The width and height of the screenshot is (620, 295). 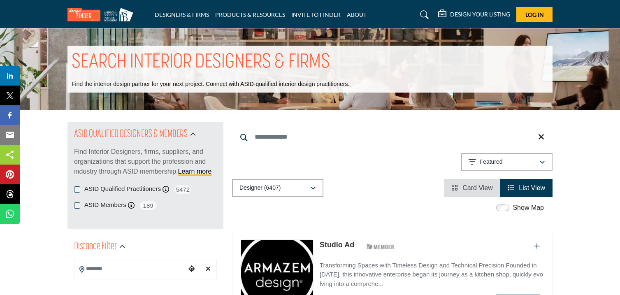 I want to click on a: Search, so click(x=423, y=15).